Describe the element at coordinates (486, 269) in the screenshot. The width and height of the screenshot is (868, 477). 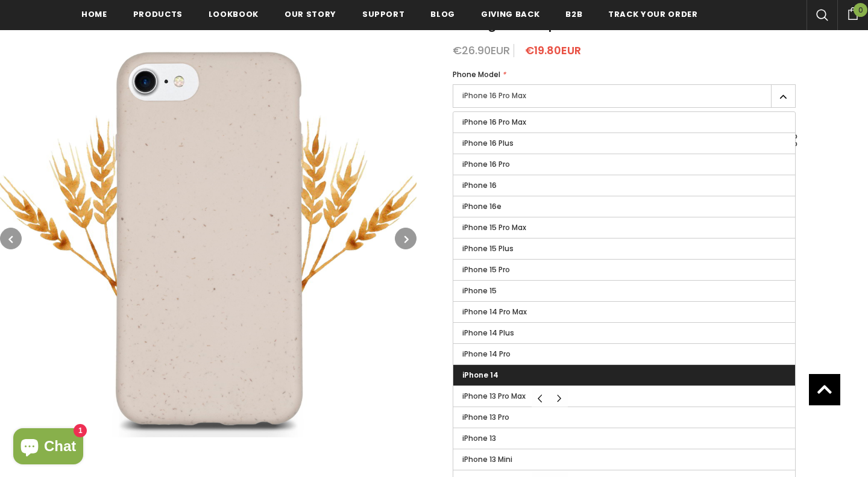
I see `span: iPhone 15 Pro` at that location.